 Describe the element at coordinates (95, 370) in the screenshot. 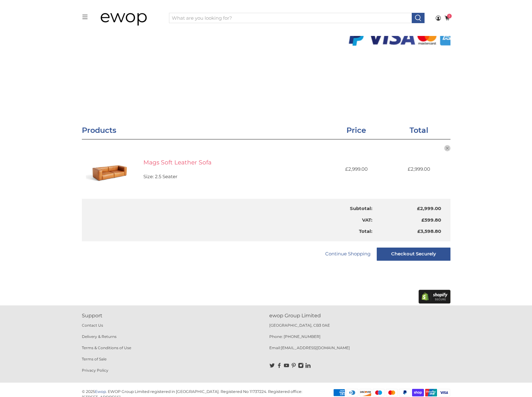

I see `a: Privacy Policy` at that location.